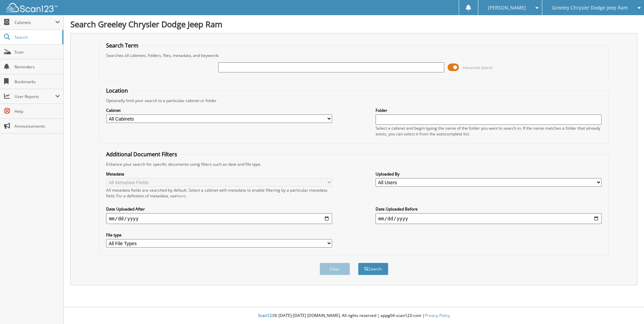  I want to click on img: scan123-logo-white.svg, so click(32, 7).